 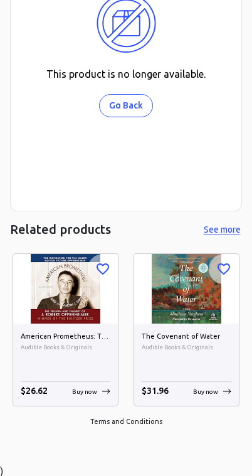 I want to click on img: American Prometheus: The Triumph and Tragedy of J. Robert Oppenheimer image, so click(x=65, y=289).